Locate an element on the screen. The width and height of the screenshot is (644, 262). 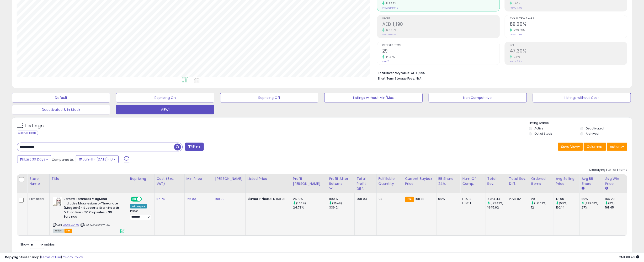
div: seller snap | | is located at coordinates (44, 257).